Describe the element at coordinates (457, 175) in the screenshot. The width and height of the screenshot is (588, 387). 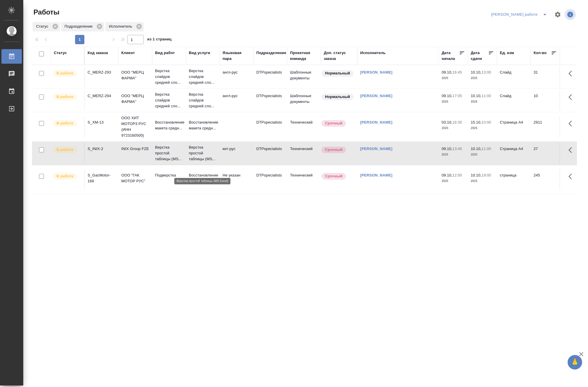
I see `p: 12:00` at that location.